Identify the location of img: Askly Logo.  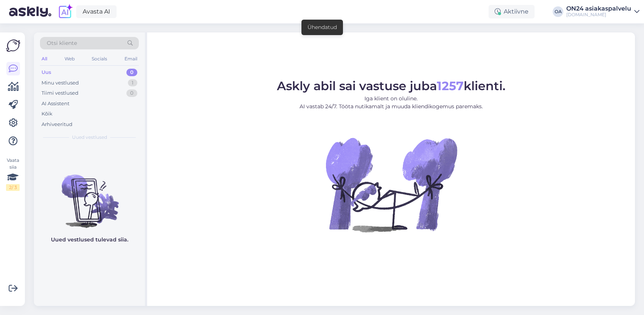
(13, 46).